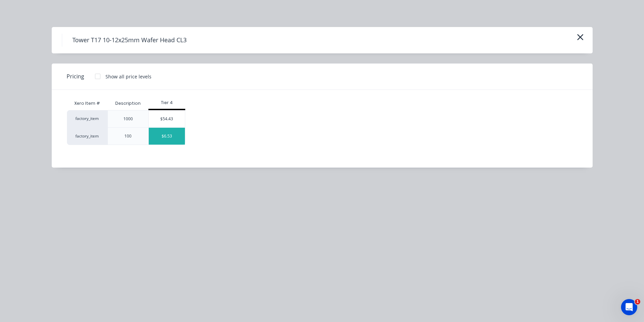  Describe the element at coordinates (75, 76) in the screenshot. I see `span: Pricing` at that location.